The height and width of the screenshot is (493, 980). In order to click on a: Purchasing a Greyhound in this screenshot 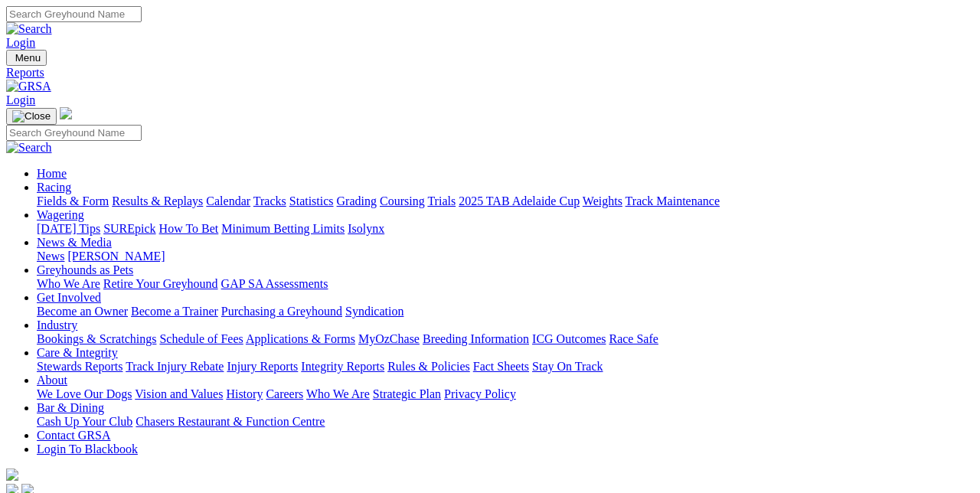, I will do `click(282, 310)`.